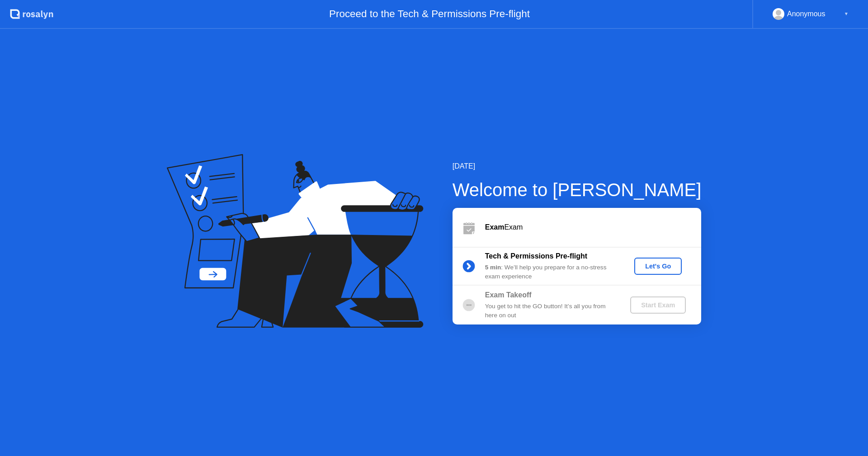 The width and height of the screenshot is (868, 456). Describe the element at coordinates (658, 266) in the screenshot. I see `button: Let's Go` at that location.